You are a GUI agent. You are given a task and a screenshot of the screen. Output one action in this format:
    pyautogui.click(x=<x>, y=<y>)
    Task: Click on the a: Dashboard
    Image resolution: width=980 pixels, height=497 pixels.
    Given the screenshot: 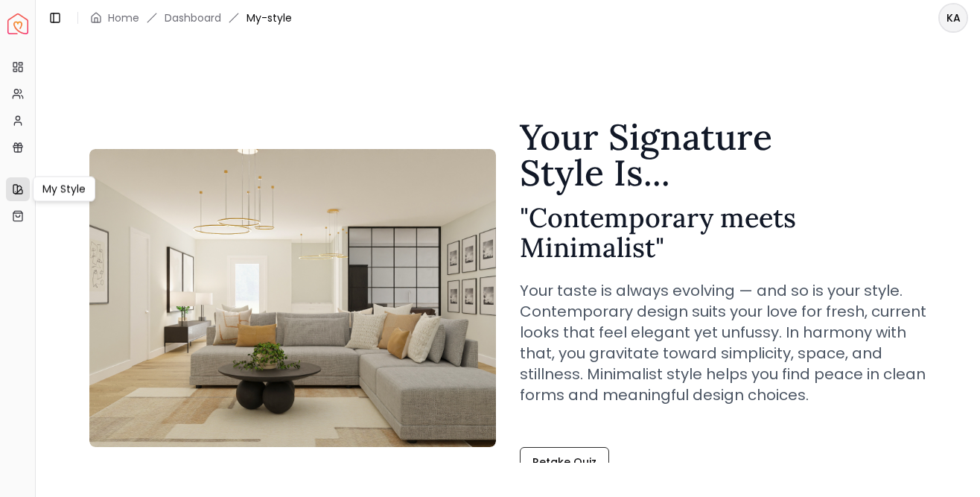 What is the action you would take?
    pyautogui.click(x=193, y=18)
    